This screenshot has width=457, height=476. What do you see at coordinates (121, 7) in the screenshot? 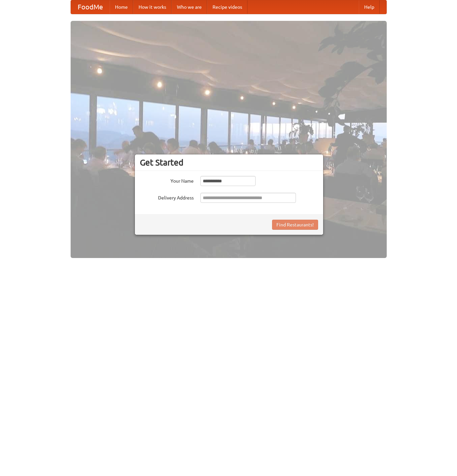
I see `a: Home` at bounding box center [121, 7].